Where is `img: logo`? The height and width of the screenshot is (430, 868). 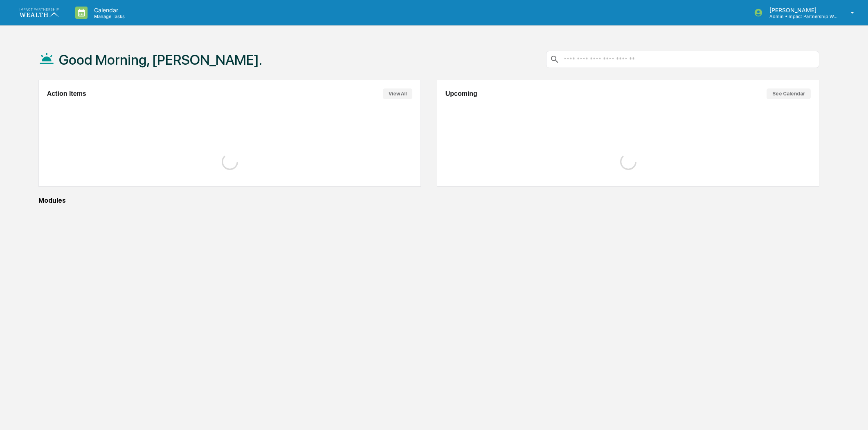
img: logo is located at coordinates (40, 12).